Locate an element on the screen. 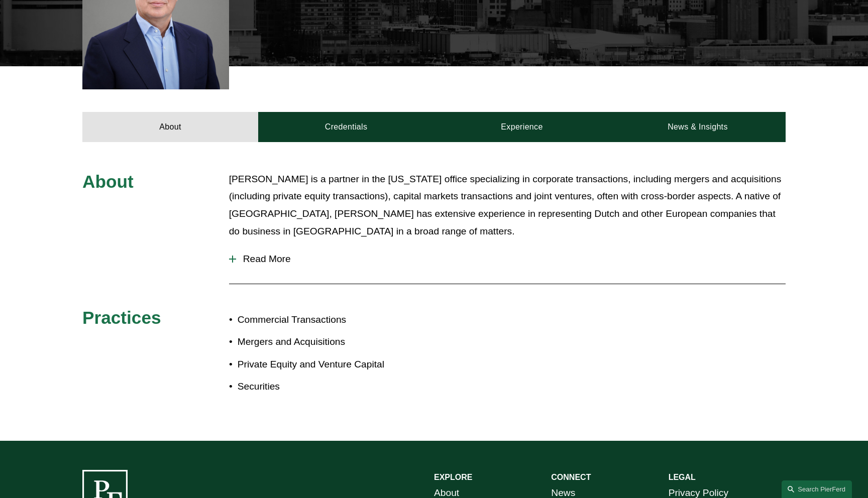 This screenshot has height=498, width=868. p: Private Equity and Venture Capital is located at coordinates (336, 365).